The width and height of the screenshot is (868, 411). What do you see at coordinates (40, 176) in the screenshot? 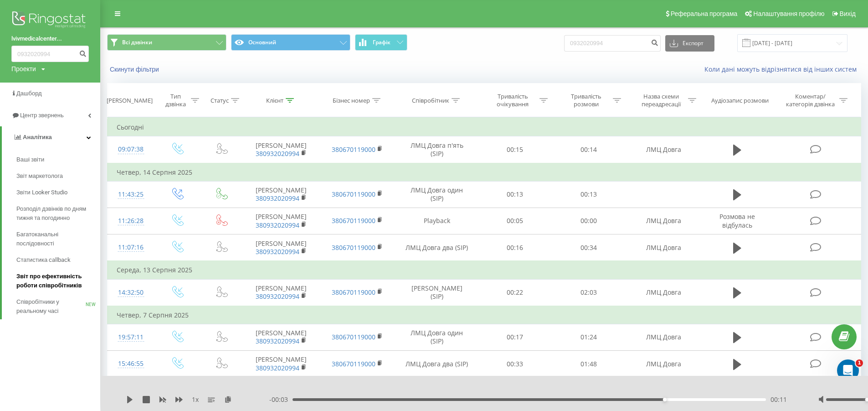
I see `span: Звіт маркетолога` at bounding box center [40, 176].